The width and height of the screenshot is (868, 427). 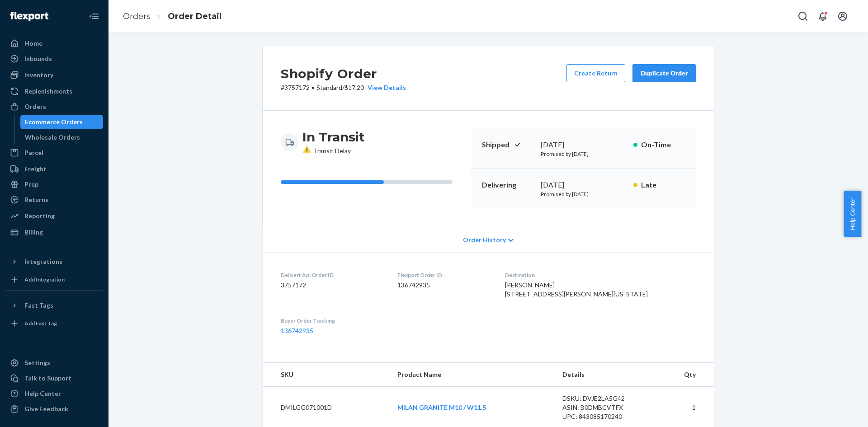 I want to click on div: Parcel, so click(x=34, y=153).